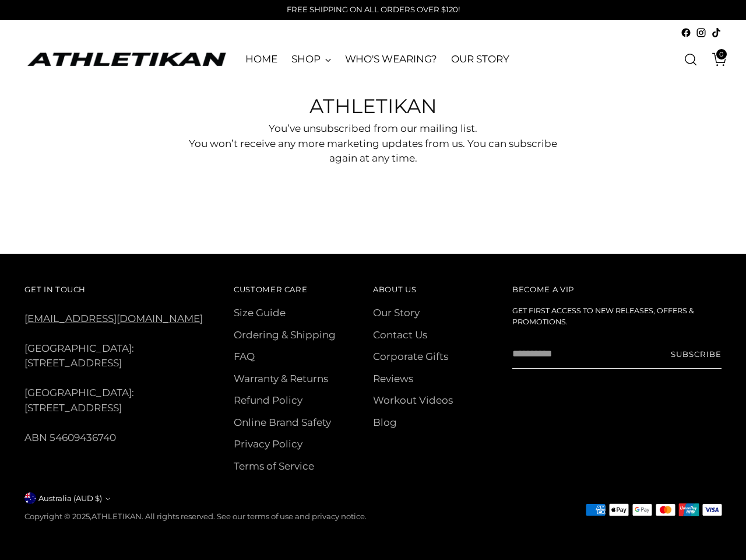  I want to click on span: 0, so click(722, 54).